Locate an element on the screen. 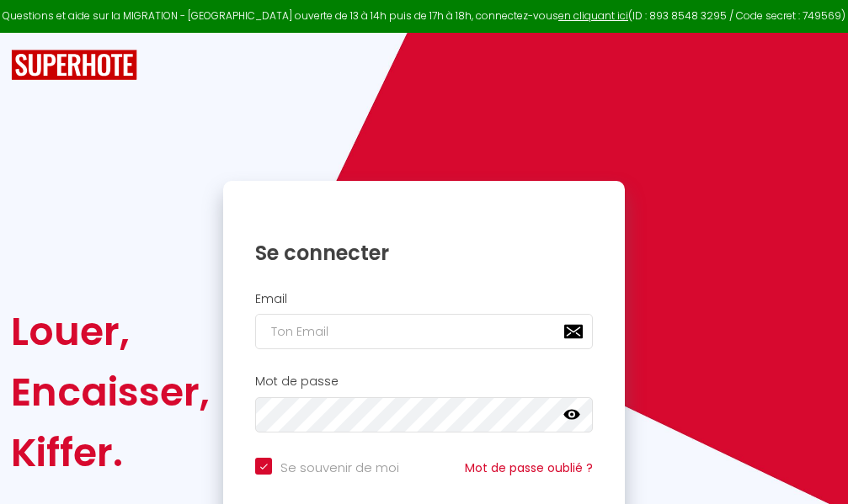 The width and height of the screenshot is (848, 504). h1: Se connecter is located at coordinates (424, 252).